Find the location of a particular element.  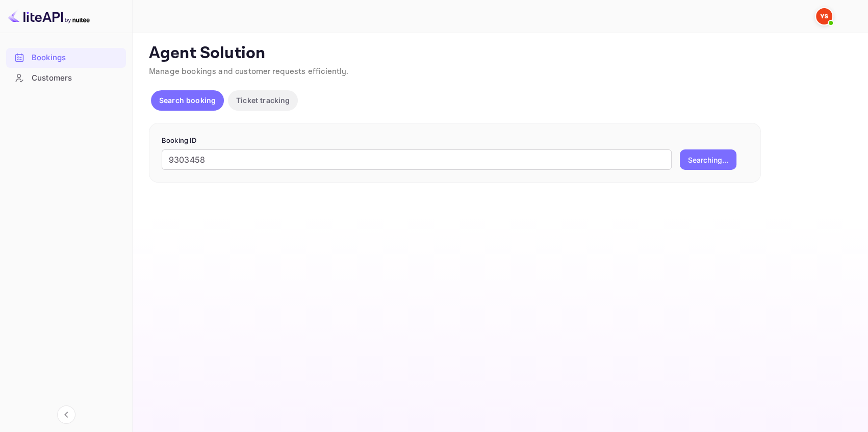

p: Agent Solution is located at coordinates (500, 54).